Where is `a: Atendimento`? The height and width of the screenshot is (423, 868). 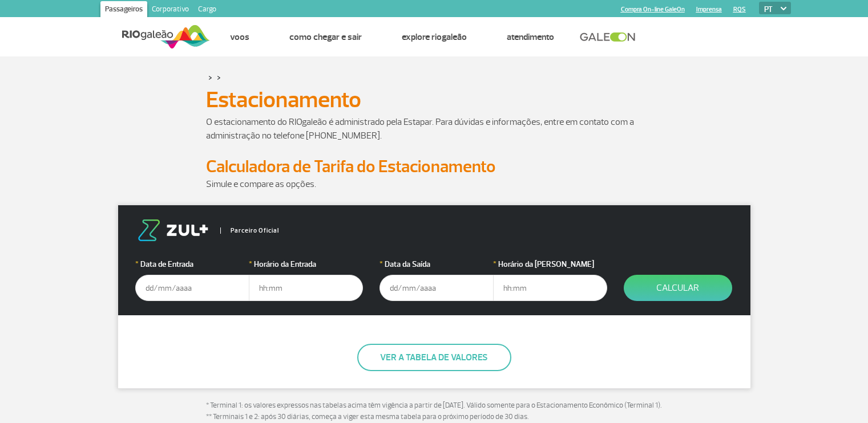
a: Atendimento is located at coordinates (530, 37).